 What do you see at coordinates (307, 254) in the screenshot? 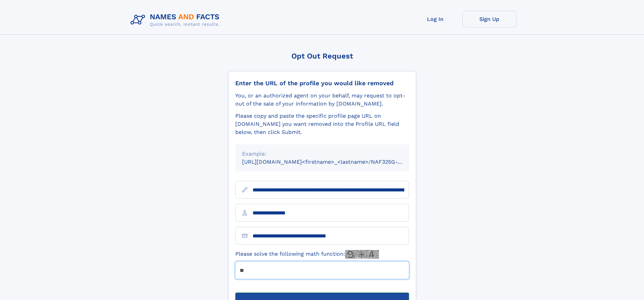
I see `label: Please solve the following math function:` at bounding box center [307, 254].